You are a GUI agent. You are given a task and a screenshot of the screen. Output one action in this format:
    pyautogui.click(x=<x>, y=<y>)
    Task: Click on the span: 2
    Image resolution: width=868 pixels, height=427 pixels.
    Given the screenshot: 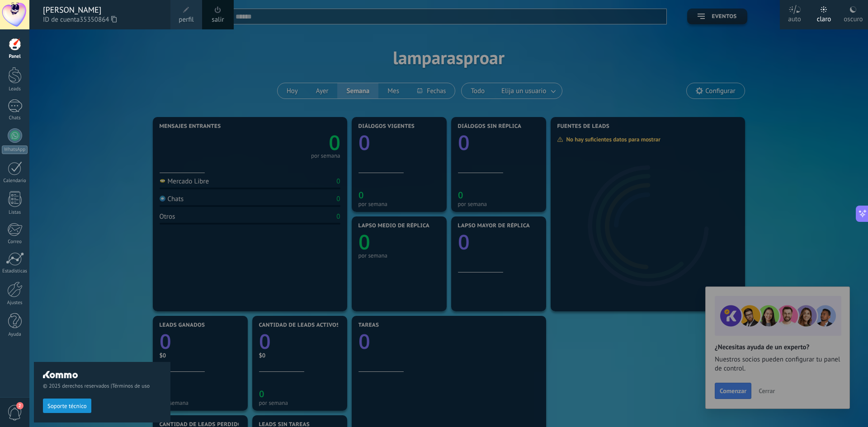 What is the action you would take?
    pyautogui.click(x=20, y=406)
    